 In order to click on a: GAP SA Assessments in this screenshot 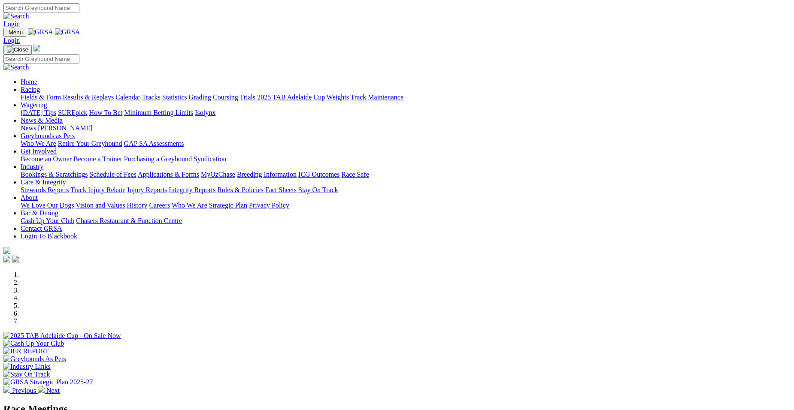, I will do `click(154, 143)`.